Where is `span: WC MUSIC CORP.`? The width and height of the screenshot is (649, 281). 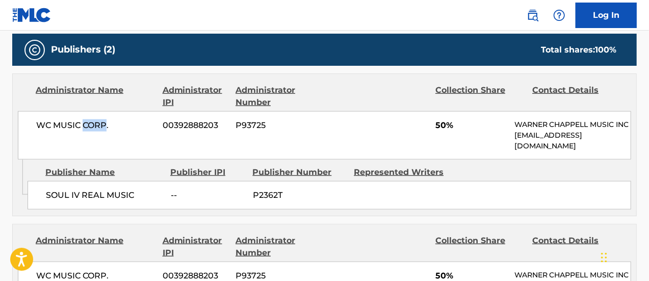
span: WC MUSIC CORP. is located at coordinates (95, 125).